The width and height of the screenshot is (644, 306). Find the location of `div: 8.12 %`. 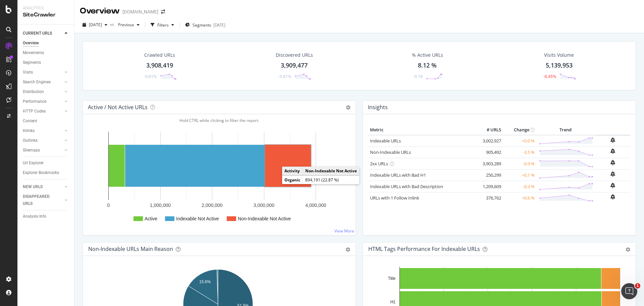

div: 8.12 % is located at coordinates (427, 65).